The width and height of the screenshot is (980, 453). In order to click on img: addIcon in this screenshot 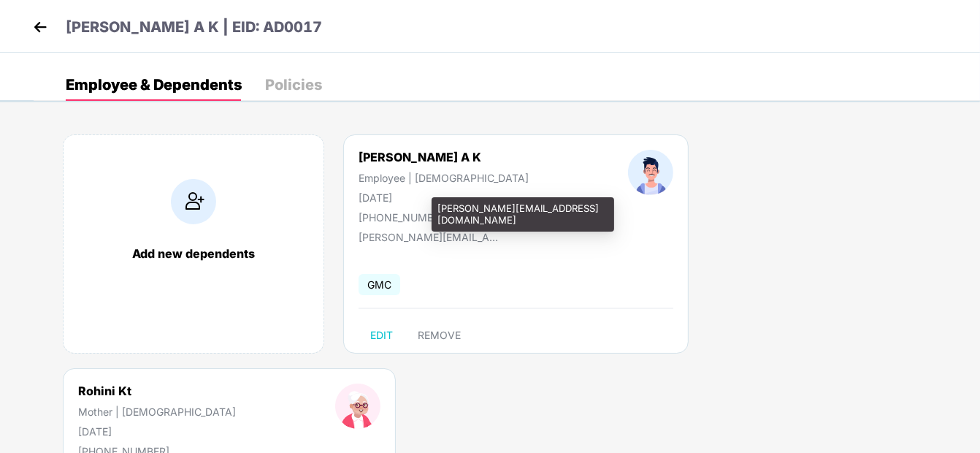, I will do `click(194, 202)`.